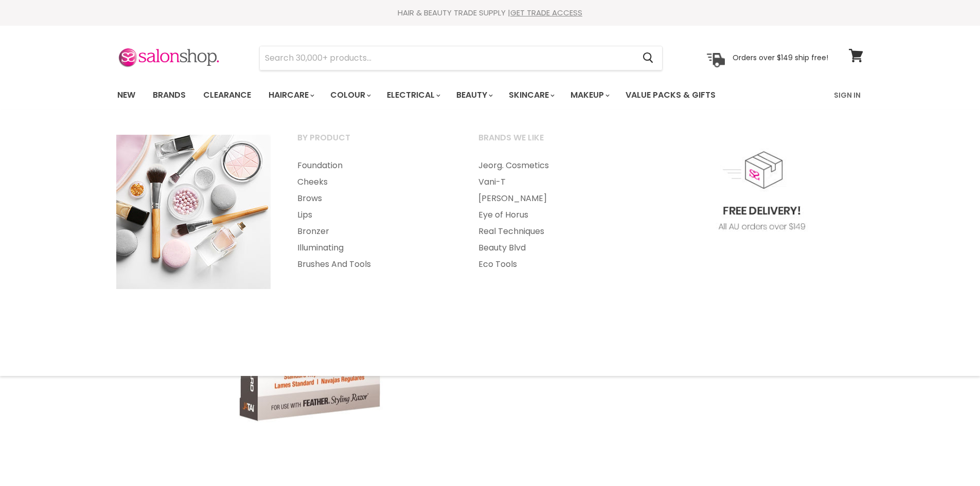  What do you see at coordinates (780, 57) in the screenshot?
I see `p: Orders over $149 ship free!` at bounding box center [780, 57].